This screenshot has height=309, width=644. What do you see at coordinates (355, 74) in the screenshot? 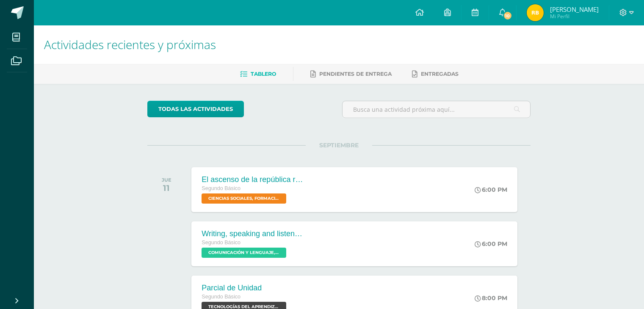
I see `span: Pendientes de entrega` at bounding box center [355, 74].